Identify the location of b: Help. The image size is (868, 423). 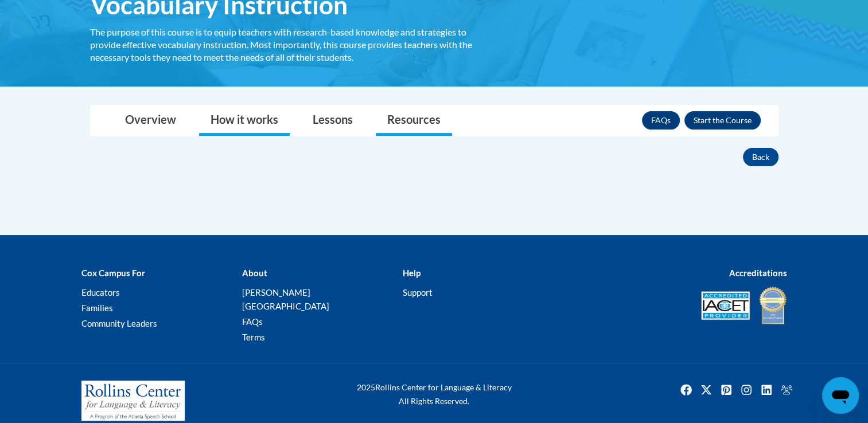
(411, 273).